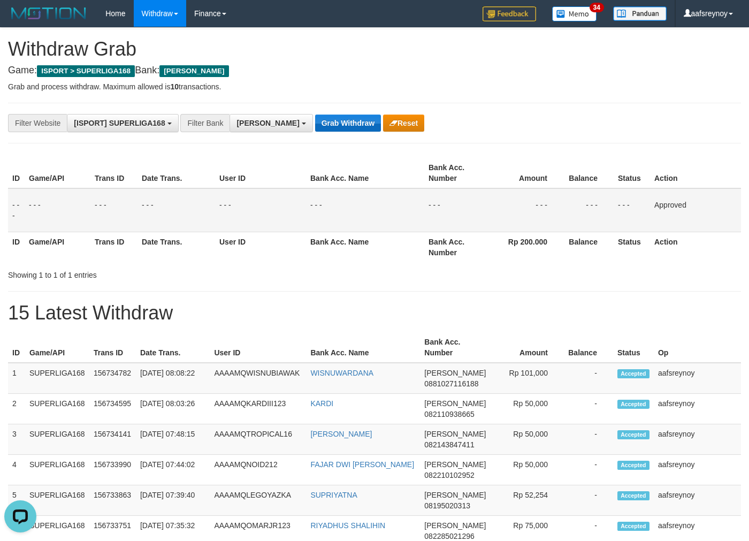 This screenshot has width=749, height=541. I want to click on td: 156733990, so click(112, 470).